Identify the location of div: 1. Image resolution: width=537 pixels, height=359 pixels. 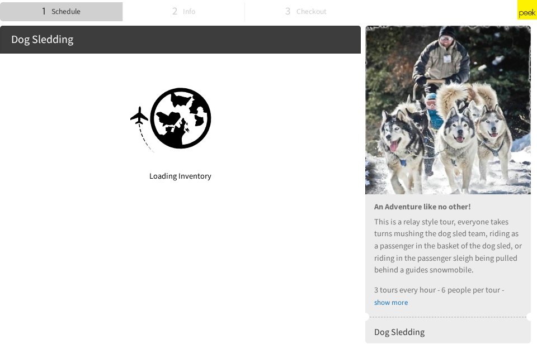
(44, 11).